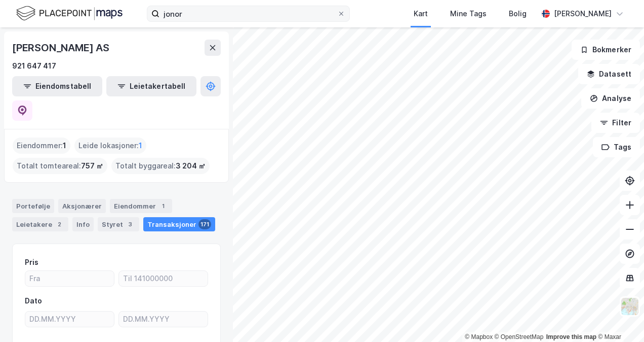 Image resolution: width=644 pixels, height=342 pixels. What do you see at coordinates (619, 318) in the screenshot?
I see `div: Chat Widget` at bounding box center [619, 318].